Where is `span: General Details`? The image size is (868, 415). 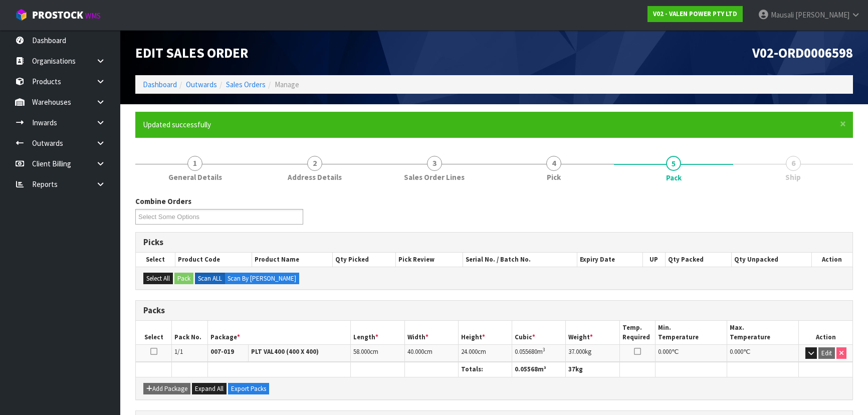
span: General Details is located at coordinates (195, 177).